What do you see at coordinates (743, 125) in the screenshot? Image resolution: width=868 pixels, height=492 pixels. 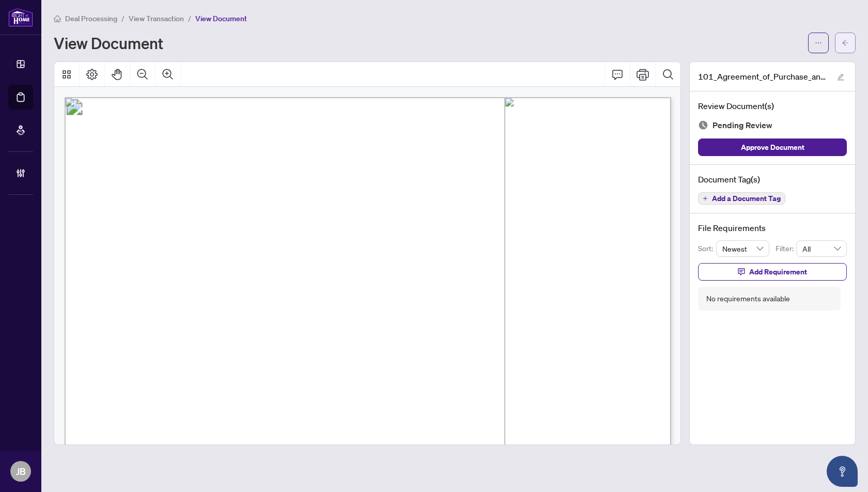 I see `span: Pending Review` at bounding box center [743, 125].